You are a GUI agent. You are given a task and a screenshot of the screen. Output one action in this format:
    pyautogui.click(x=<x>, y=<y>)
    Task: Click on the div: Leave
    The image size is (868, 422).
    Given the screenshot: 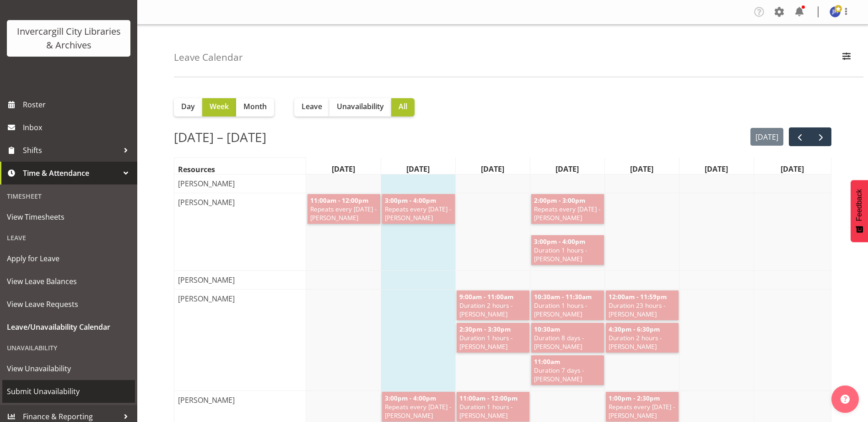 What is the action you would take?
    pyautogui.click(x=69, y=238)
    